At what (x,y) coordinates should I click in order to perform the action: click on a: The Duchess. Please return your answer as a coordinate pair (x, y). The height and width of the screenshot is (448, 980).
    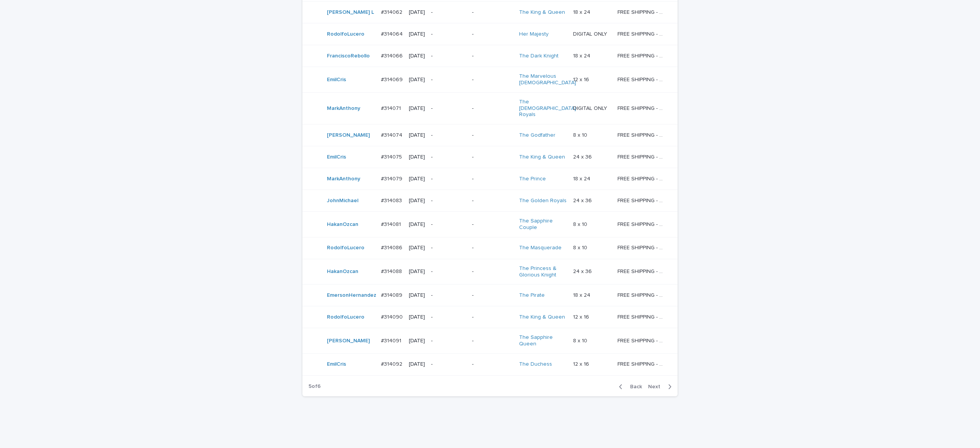
    Looking at the image, I should click on (536, 364).